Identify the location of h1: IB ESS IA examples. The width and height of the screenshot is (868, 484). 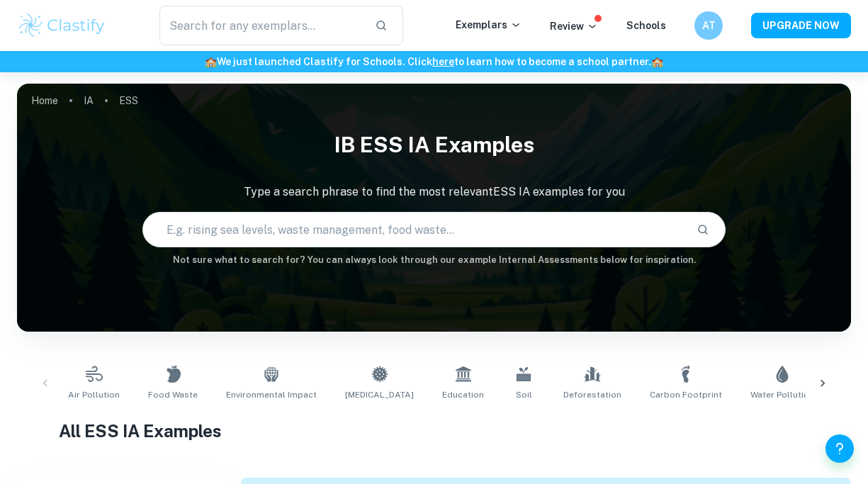
(434, 145).